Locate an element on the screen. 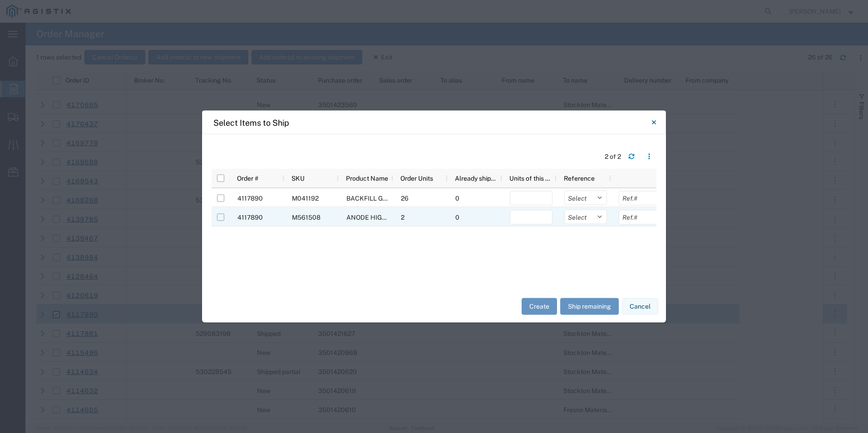  span: 26 is located at coordinates (405, 198).